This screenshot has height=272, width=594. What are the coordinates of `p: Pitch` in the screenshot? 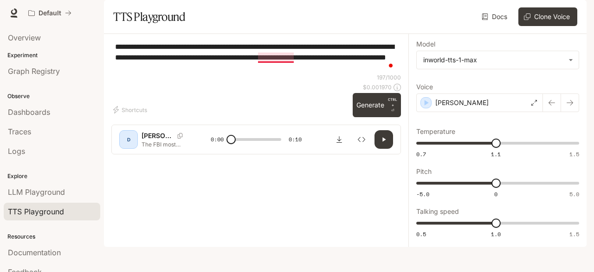 It's located at (424, 171).